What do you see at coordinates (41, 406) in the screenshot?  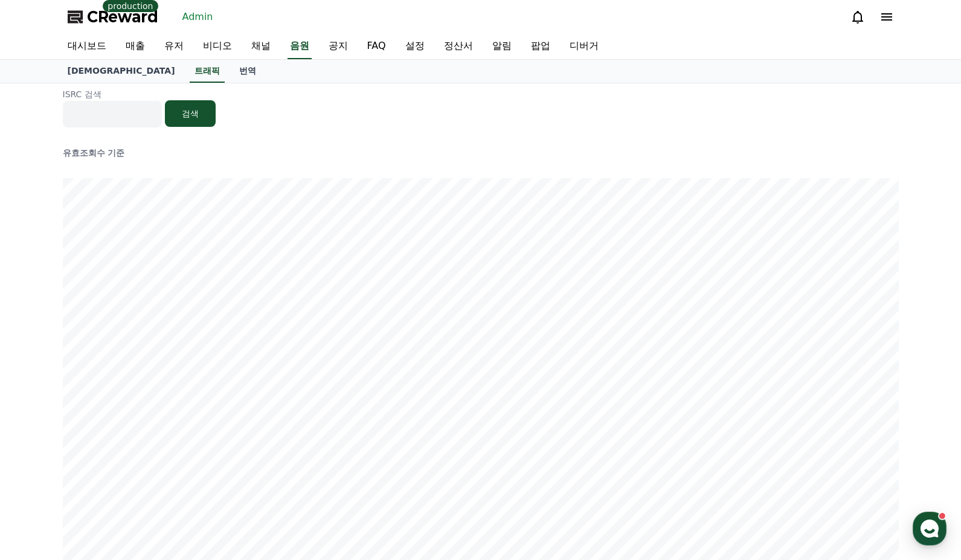 I see `span: 홈` at bounding box center [41, 406].